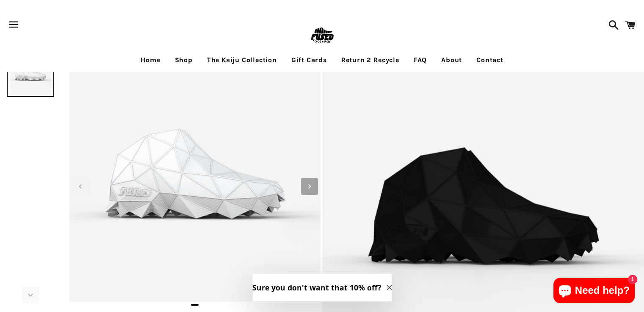 The height and width of the screenshot is (312, 644). What do you see at coordinates (452, 60) in the screenshot?
I see `a: About` at bounding box center [452, 60].